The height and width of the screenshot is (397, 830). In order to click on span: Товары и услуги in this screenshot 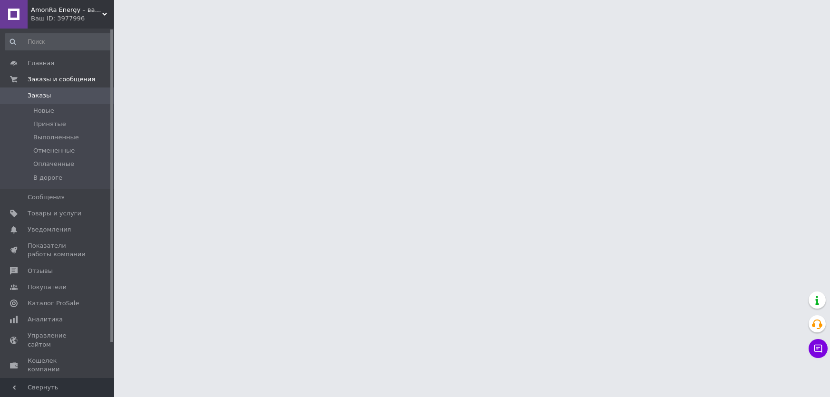, I will do `click(54, 214)`.